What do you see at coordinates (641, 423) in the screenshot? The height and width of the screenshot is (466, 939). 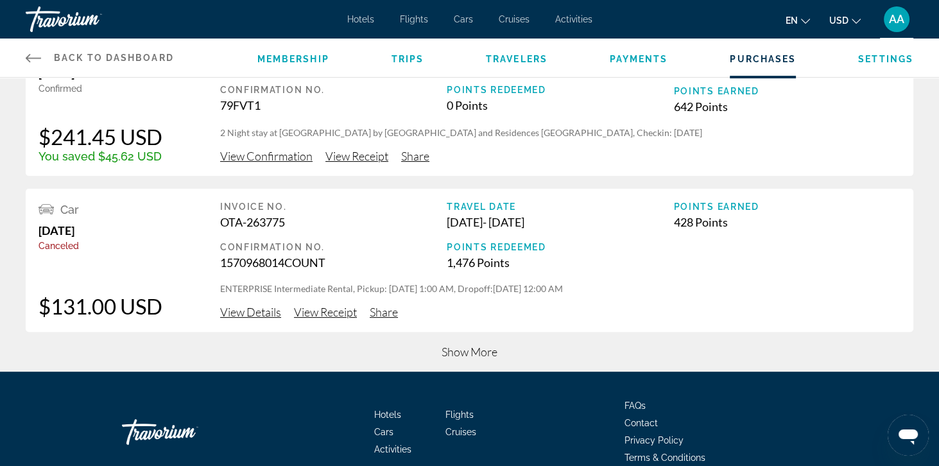 I see `a: Contact` at bounding box center [641, 423].